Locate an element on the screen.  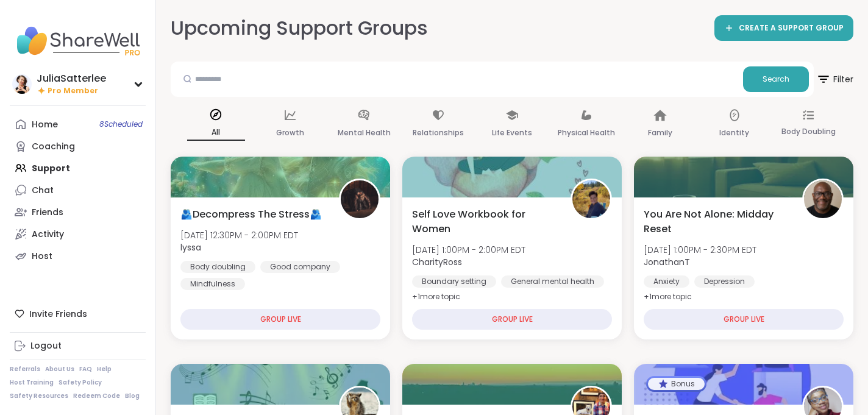
div: Activity is located at coordinates (48, 234).